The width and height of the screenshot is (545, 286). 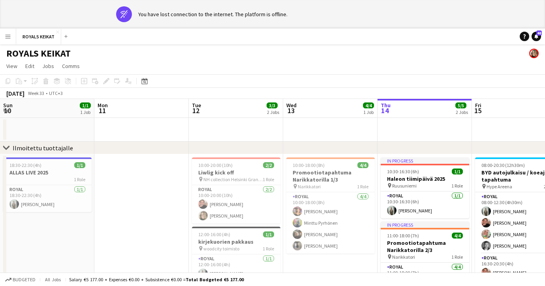 I want to click on span: 2/2, so click(x=269, y=165).